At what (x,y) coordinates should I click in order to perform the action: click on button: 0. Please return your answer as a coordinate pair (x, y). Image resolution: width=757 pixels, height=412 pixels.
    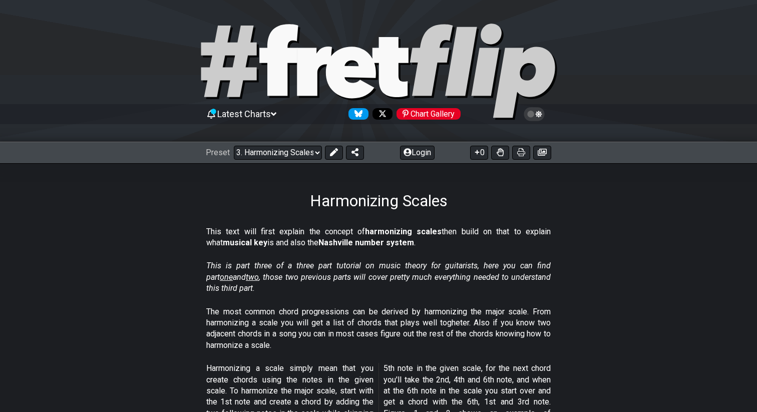
    Looking at the image, I should click on (479, 153).